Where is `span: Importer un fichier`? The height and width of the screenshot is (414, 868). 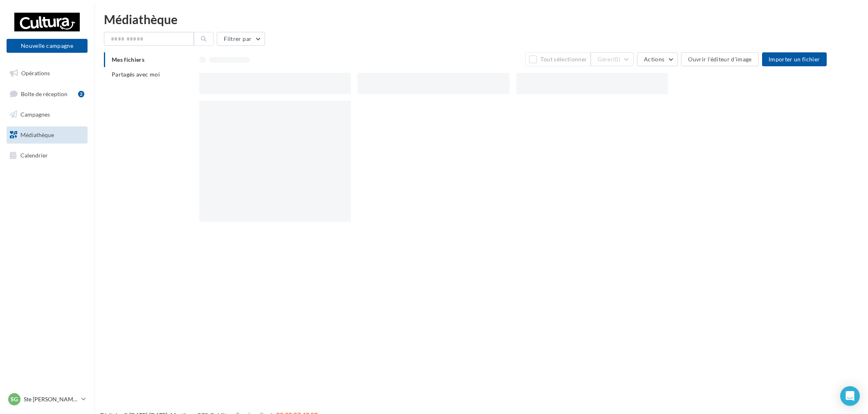
span: Importer un fichier is located at coordinates (794, 59).